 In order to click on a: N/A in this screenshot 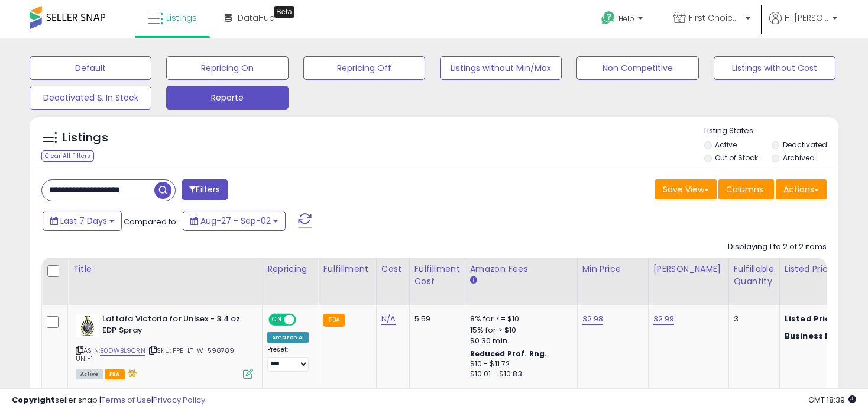, I will do `click(388, 319)`.